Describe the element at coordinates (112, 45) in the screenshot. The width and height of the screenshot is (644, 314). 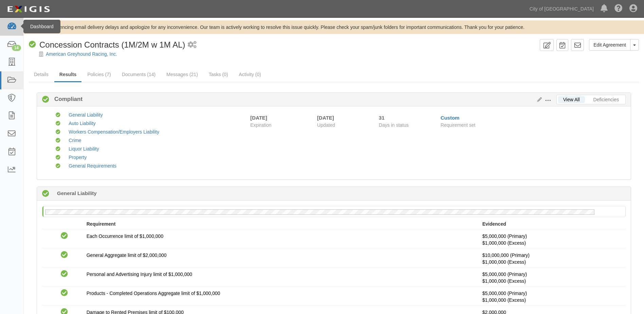
I see `span: Concession Contracts (1M/2M w 1M AL)` at that location.